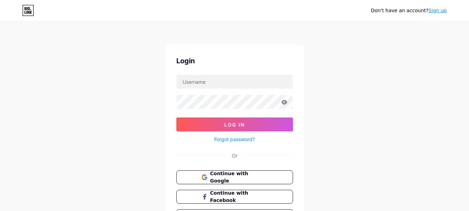 The height and width of the screenshot is (211, 469). Describe the element at coordinates (235, 177) in the screenshot. I see `button: Continue with Google` at that location.